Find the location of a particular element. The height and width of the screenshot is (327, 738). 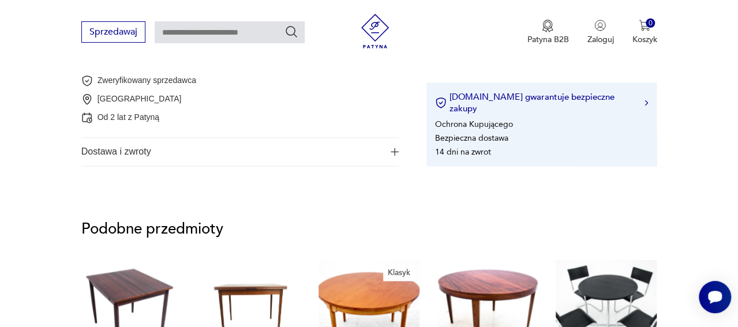

p: Zweryfikowany sprzedawca is located at coordinates (147, 80).